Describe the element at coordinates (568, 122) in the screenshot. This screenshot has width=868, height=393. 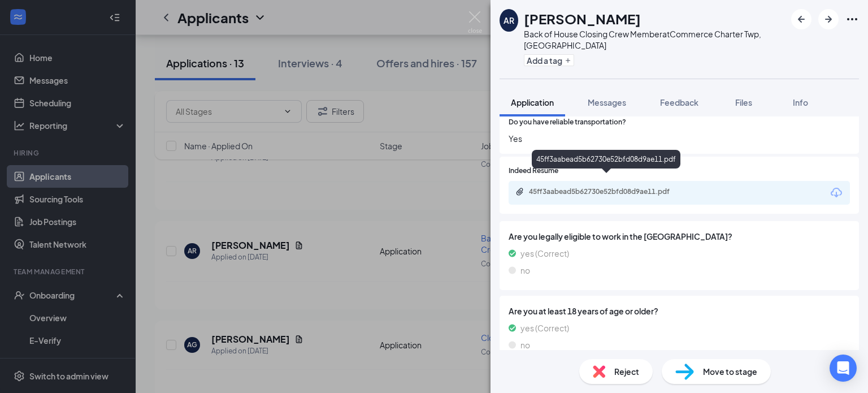
I see `span: Do you have reliable transportation?` at that location.